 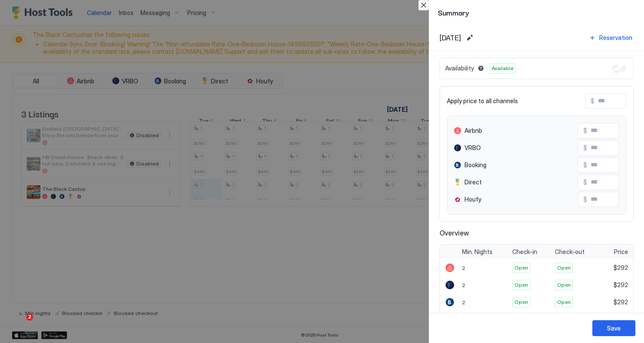 What do you see at coordinates (525, 252) in the screenshot?
I see `span: Check-in` at bounding box center [525, 252].